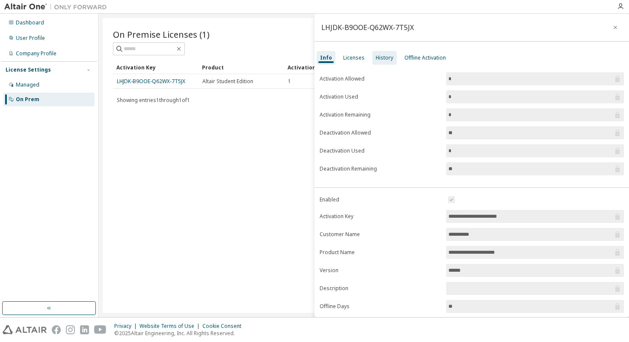 The image size is (629, 342). What do you see at coordinates (156, 67) in the screenshot?
I see `div: Activation Key` at bounding box center [156, 67].